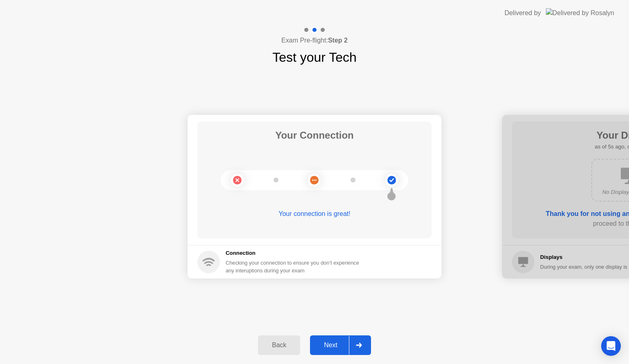 The image size is (629, 364). Describe the element at coordinates (279, 345) in the screenshot. I see `button: Back` at that location.